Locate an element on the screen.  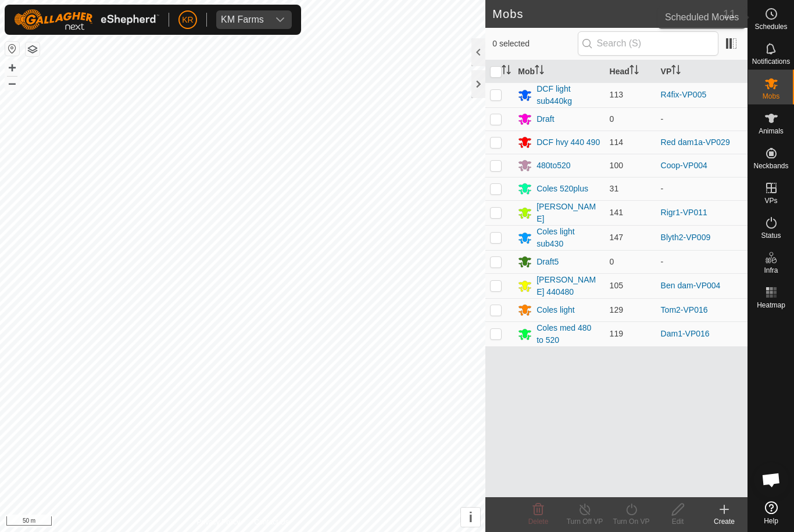
div: Coles 520plus is located at coordinates (562, 189).